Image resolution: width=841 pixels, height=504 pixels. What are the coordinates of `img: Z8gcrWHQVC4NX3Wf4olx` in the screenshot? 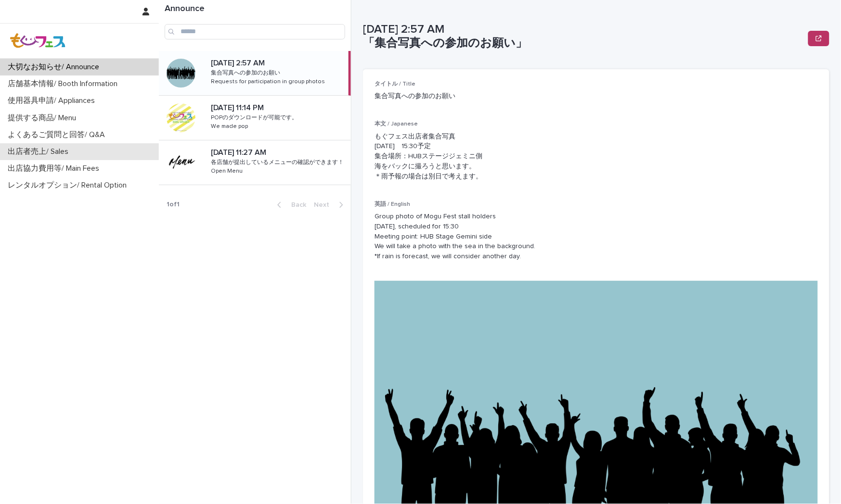 It's located at (38, 41).